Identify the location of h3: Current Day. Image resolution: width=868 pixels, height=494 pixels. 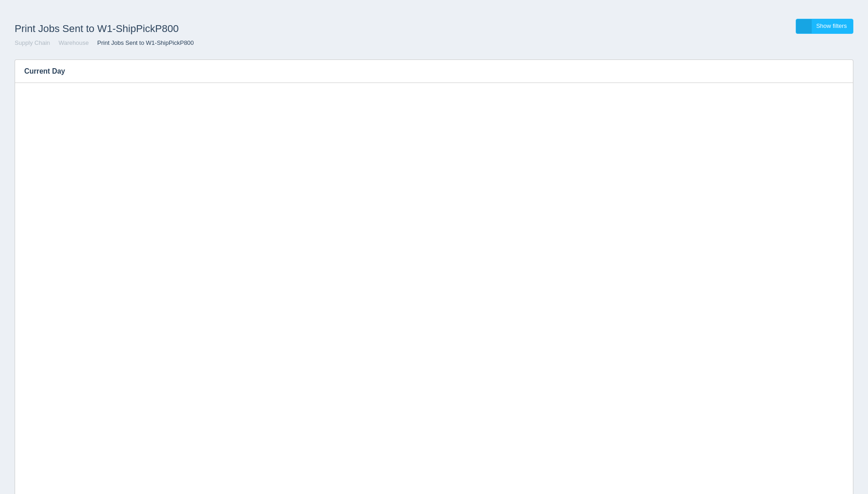
(420, 72).